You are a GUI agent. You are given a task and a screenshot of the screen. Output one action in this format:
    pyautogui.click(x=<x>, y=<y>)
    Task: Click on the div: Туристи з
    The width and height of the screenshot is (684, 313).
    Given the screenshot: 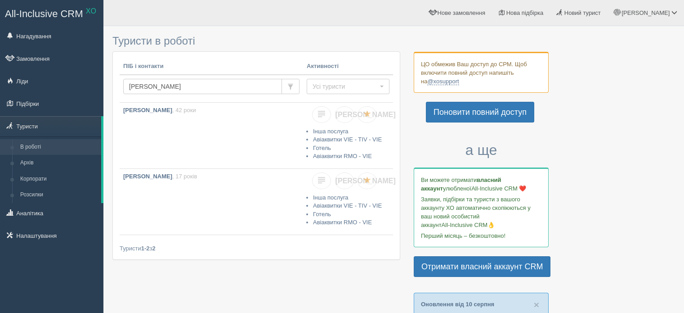 What is the action you would take?
    pyautogui.click(x=257, y=248)
    